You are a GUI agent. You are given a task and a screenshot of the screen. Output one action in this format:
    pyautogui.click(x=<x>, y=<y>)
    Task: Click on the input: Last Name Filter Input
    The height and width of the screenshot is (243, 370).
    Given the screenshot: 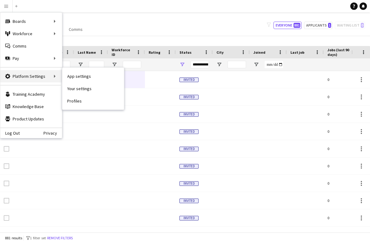 What is the action you would take?
    pyautogui.click(x=97, y=65)
    